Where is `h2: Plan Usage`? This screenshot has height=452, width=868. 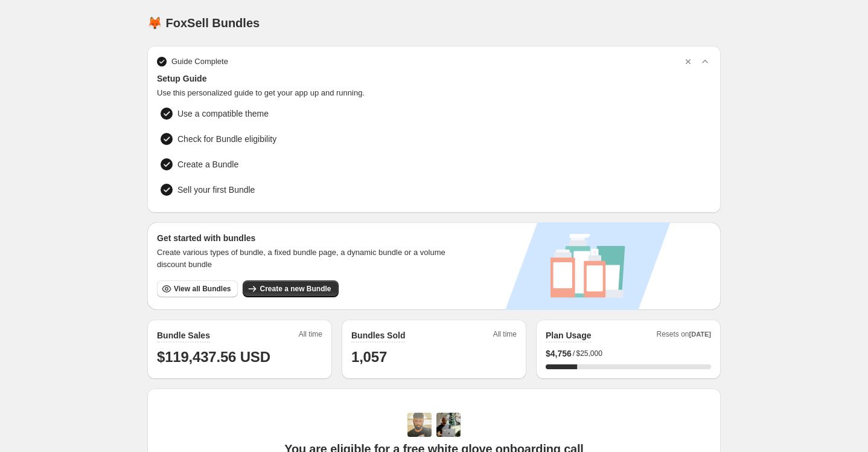 h2: Plan Usage is located at coordinates (568, 336).